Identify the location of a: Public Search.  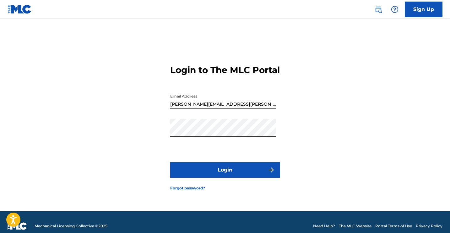
(378, 9).